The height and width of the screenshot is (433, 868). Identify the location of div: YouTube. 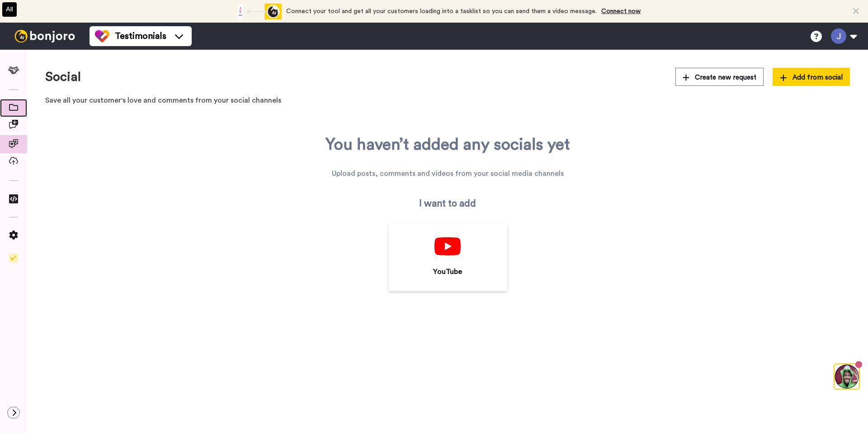
(448, 272).